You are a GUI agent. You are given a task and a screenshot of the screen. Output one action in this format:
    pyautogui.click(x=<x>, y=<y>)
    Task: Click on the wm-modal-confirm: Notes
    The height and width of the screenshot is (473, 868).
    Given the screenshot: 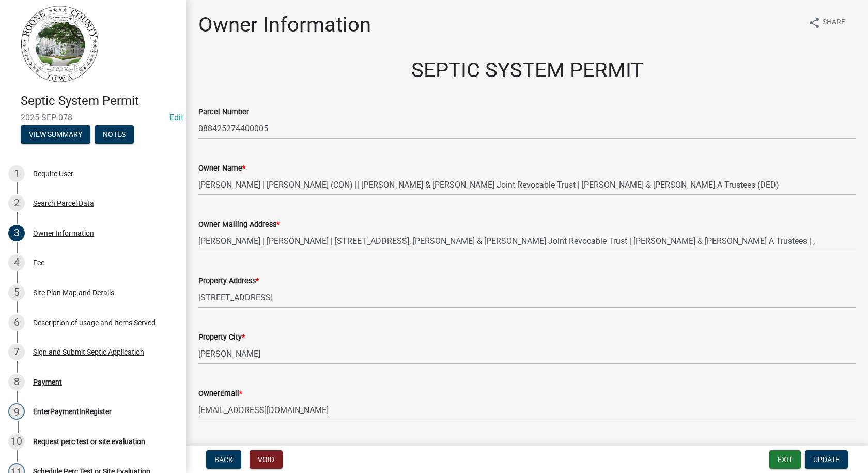 What is the action you would take?
    pyautogui.click(x=114, y=135)
    